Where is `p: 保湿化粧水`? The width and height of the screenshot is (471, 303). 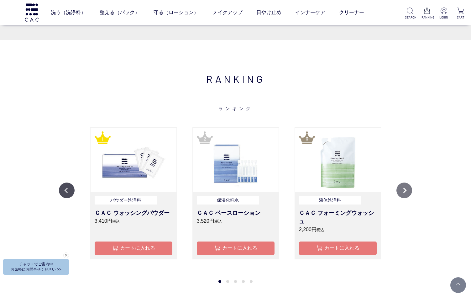 p: 保湿化粧水 is located at coordinates (228, 200).